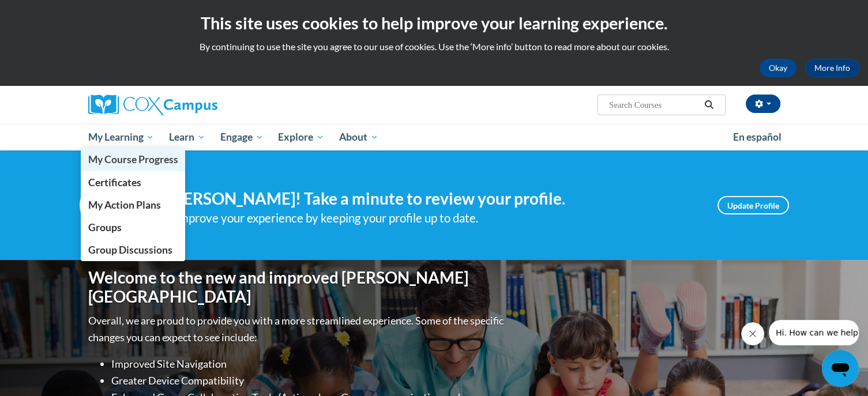 This screenshot has height=396, width=868. What do you see at coordinates (114, 183) in the screenshot?
I see `span: Certificates` at bounding box center [114, 183].